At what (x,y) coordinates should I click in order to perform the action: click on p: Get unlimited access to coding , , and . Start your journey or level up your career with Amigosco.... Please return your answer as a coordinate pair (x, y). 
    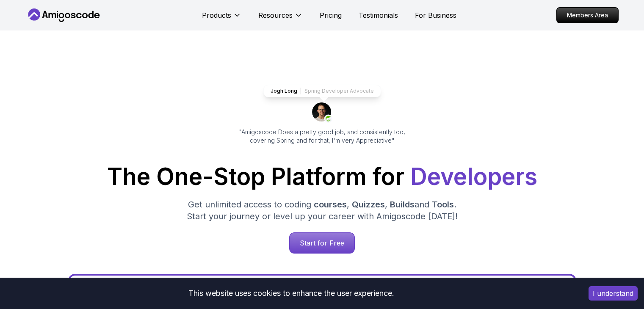
    Looking at the image, I should click on (323, 210).